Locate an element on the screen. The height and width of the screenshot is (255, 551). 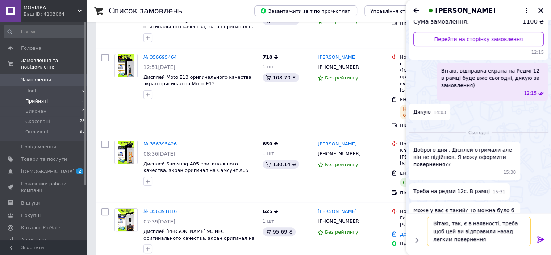
textarea: Вітаю, так, є в наявності, треба щоб цей ви відправили назад легким повернення is located at coordinates (479, 231).